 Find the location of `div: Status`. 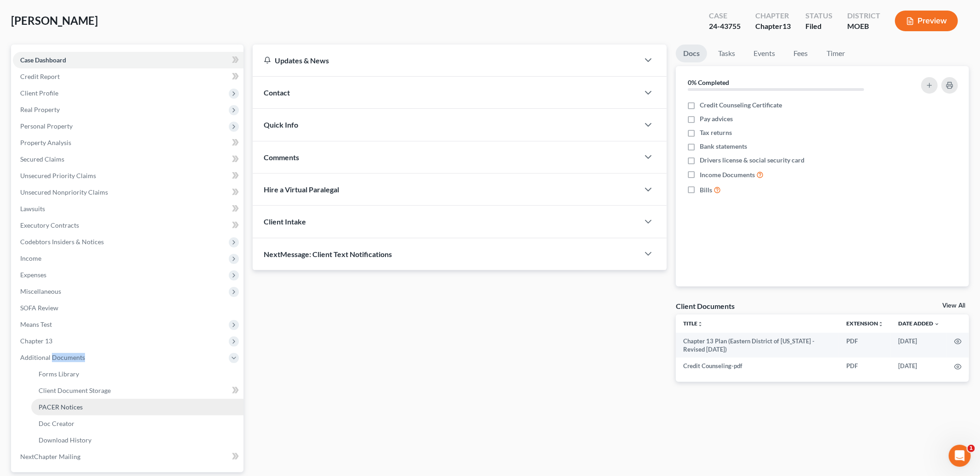

div: Status is located at coordinates (819, 15).